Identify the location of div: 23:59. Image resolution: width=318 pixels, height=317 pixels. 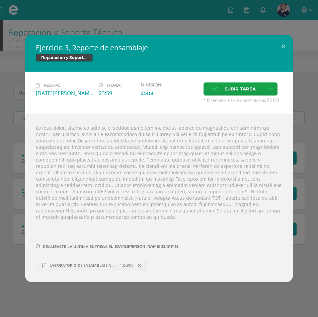
(117, 93).